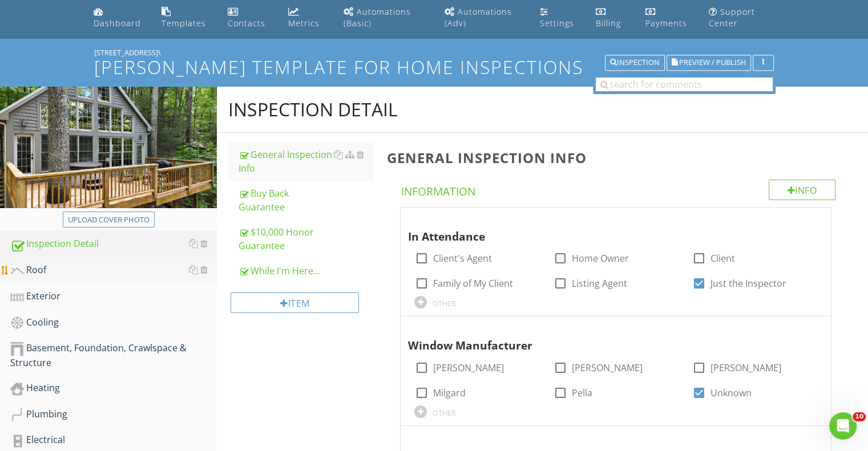 The width and height of the screenshot is (868, 451). Describe the element at coordinates (478, 17) in the screenshot. I see `div: Automations (Adv)` at that location.